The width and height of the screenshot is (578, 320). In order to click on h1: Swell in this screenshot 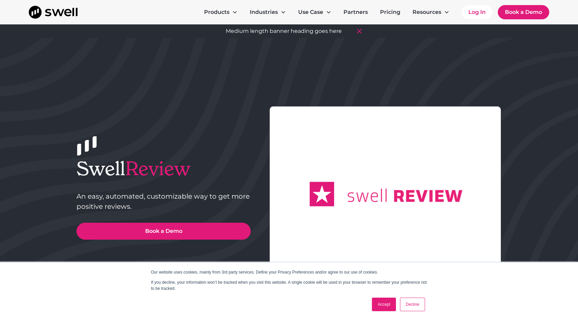, I will do `click(164, 168)`.